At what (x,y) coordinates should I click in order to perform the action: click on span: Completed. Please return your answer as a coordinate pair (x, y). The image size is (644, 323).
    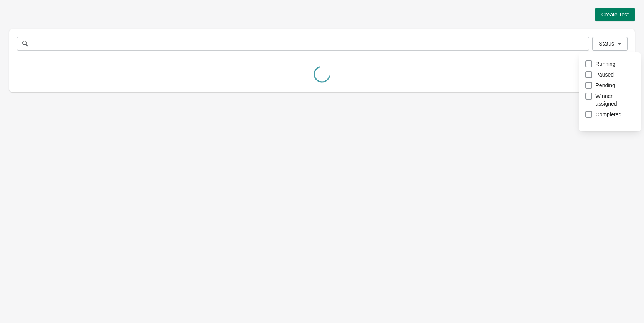
    Looking at the image, I should click on (609, 115).